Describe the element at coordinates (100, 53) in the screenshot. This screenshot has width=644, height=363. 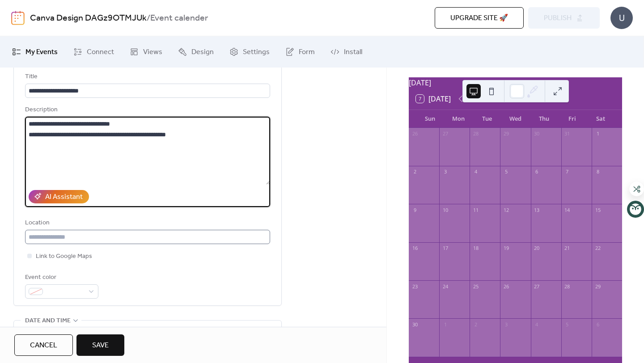
I see `span: Connect` at that location.